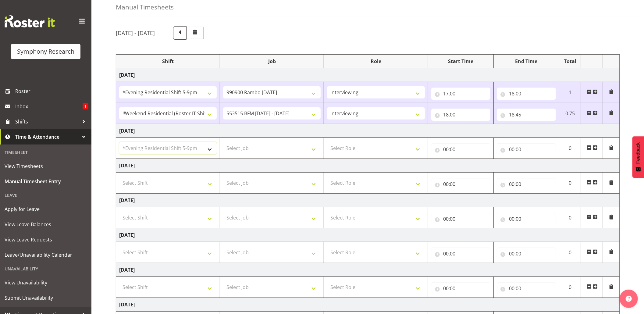  What do you see at coordinates (570, 92) in the screenshot?
I see `td: 1` at bounding box center [570, 92].